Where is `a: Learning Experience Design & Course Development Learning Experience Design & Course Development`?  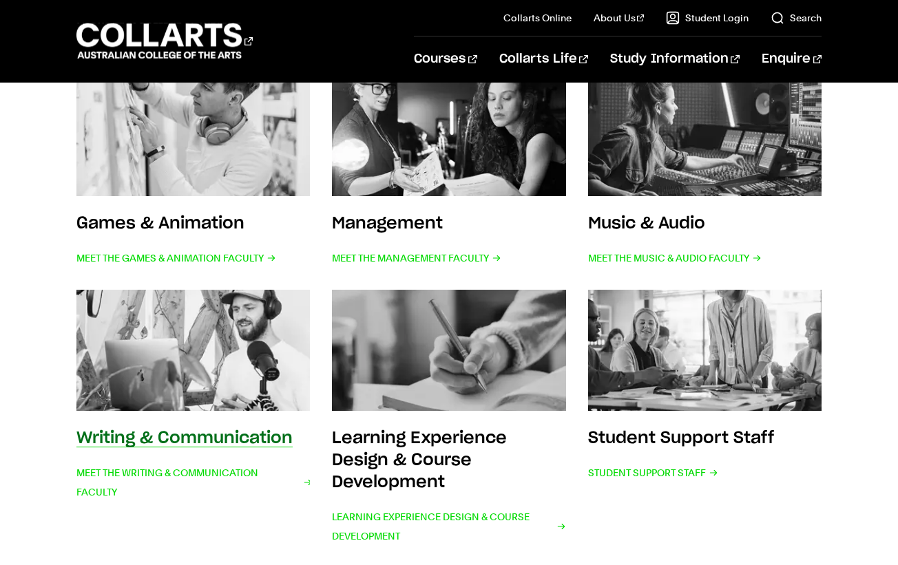 a: Learning Experience Design & Course Development Learning Experience Design & Course Development is located at coordinates (448, 418).